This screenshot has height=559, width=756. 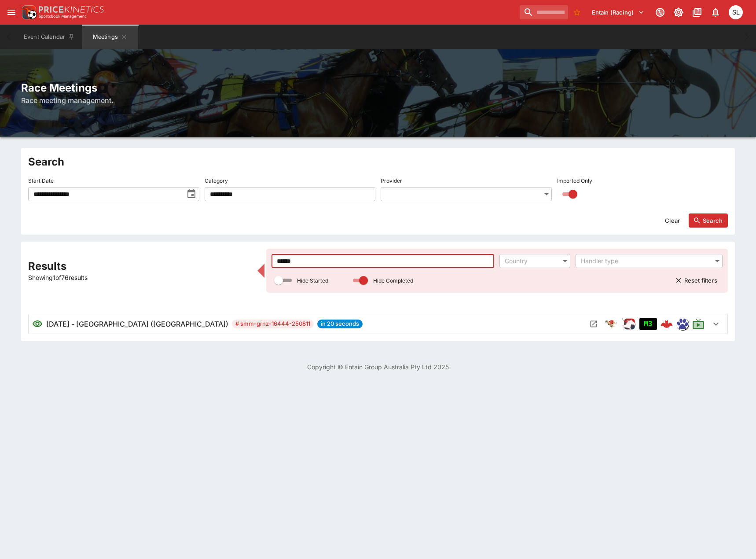 What do you see at coordinates (71, 9) in the screenshot?
I see `img: PriceKinetics` at bounding box center [71, 9].